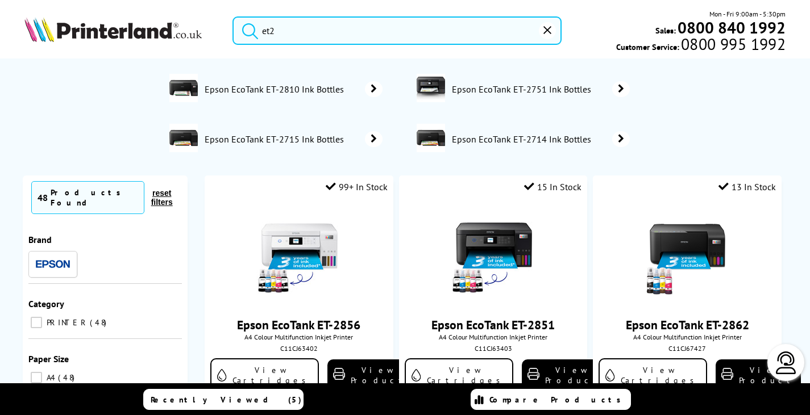 Image resolution: width=810 pixels, height=415 pixels. What do you see at coordinates (298, 325) in the screenshot?
I see `a: Epson EcoTank ET-2856` at bounding box center [298, 325].